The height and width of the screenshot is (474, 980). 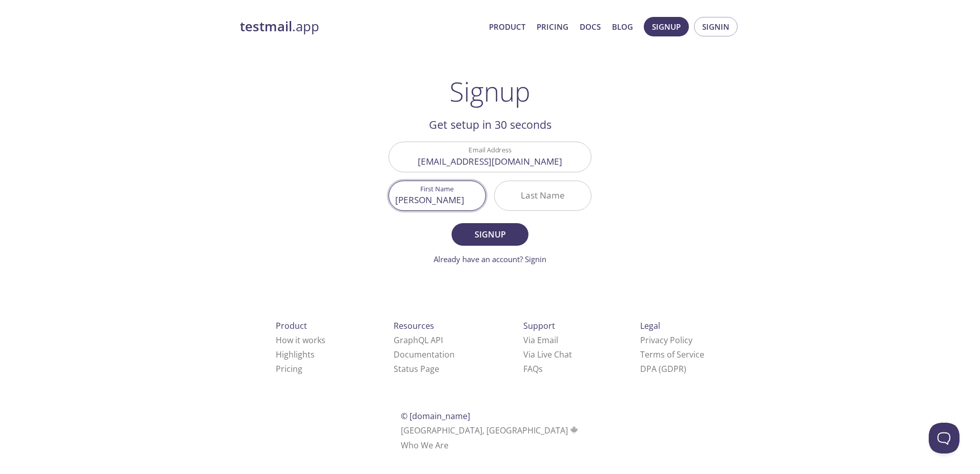 I want to click on span: Product, so click(x=291, y=326).